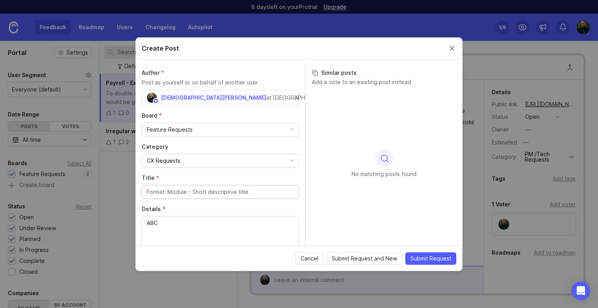 This screenshot has width=598, height=308. Describe the element at coordinates (384, 73) in the screenshot. I see `h3: Similar posts` at that location.